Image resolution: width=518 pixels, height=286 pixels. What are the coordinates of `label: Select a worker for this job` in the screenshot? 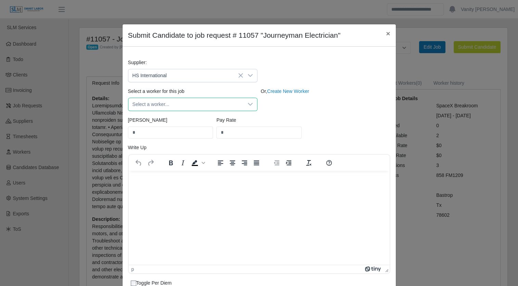 It's located at (156, 91).